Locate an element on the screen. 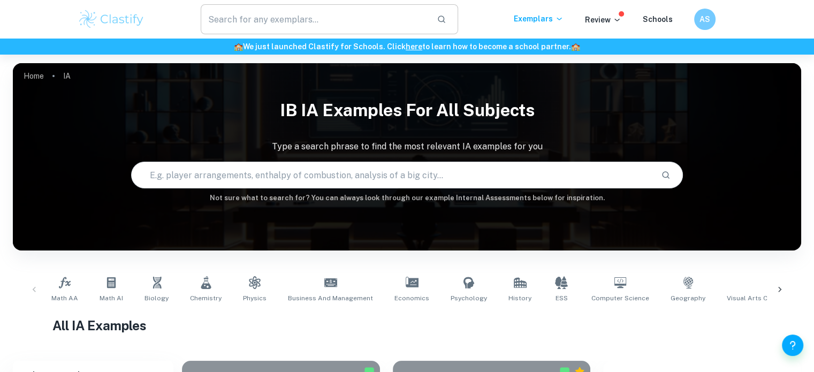  p: Type a search phrase to find the most relevant IA examples for you is located at coordinates (407, 147).